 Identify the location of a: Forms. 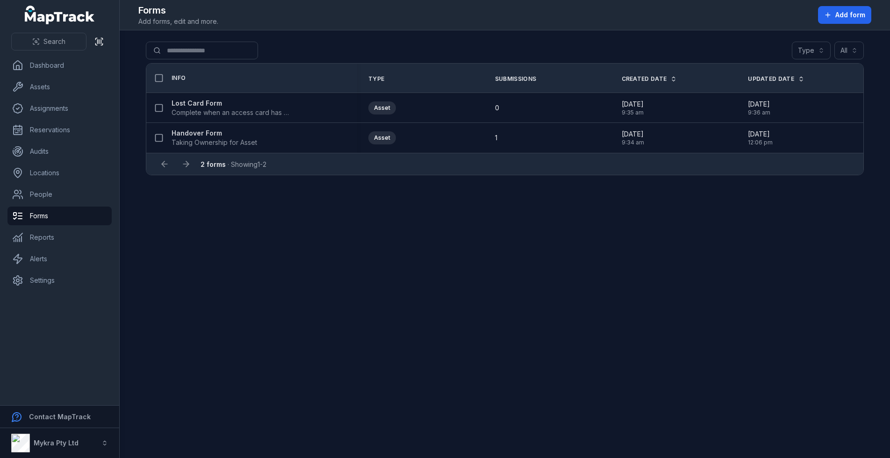
(59, 216).